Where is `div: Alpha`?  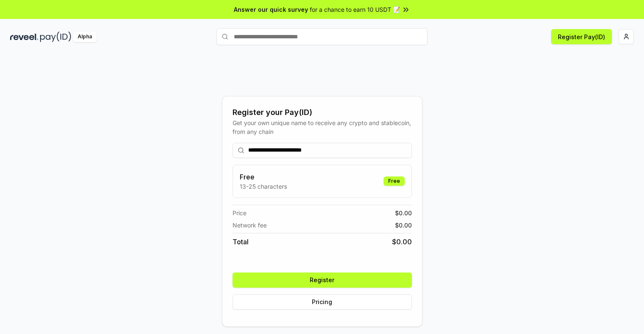
div: Alpha is located at coordinates (85, 37).